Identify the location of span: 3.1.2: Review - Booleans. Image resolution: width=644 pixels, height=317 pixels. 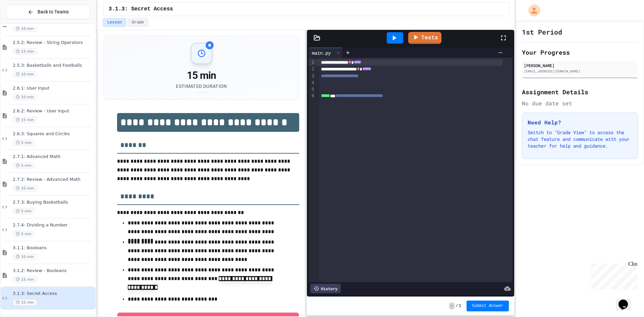
(53, 270).